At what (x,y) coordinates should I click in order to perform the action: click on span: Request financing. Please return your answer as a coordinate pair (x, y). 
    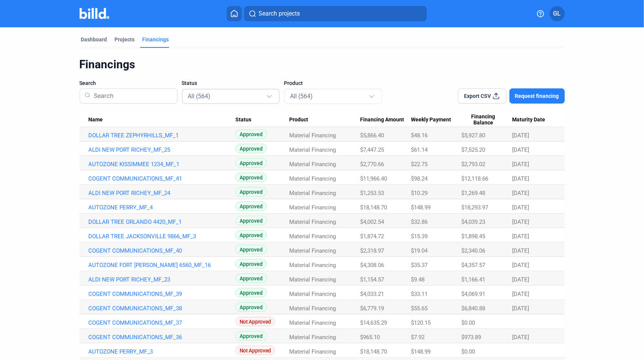
    Looking at the image, I should click on (537, 96).